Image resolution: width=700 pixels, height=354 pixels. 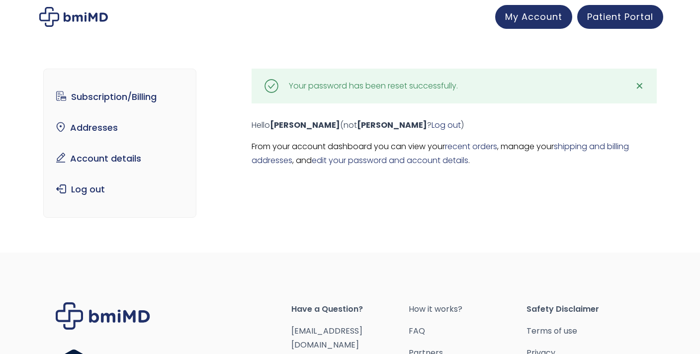 I want to click on a: edit your password and account details, so click(x=390, y=160).